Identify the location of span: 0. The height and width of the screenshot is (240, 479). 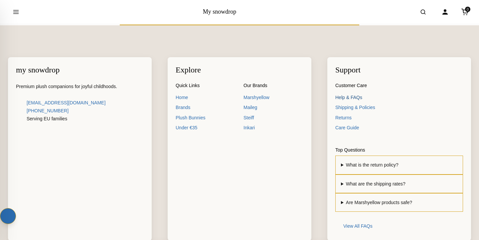
(468, 9).